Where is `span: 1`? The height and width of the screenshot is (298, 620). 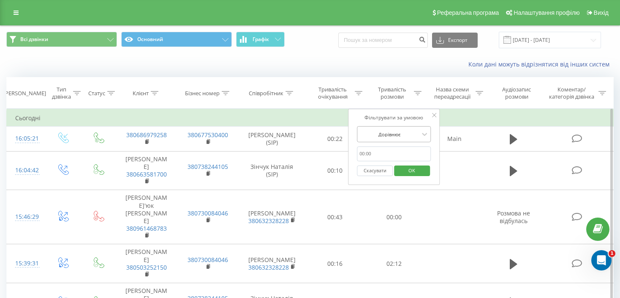
span: 1 is located at coordinates (612, 253).